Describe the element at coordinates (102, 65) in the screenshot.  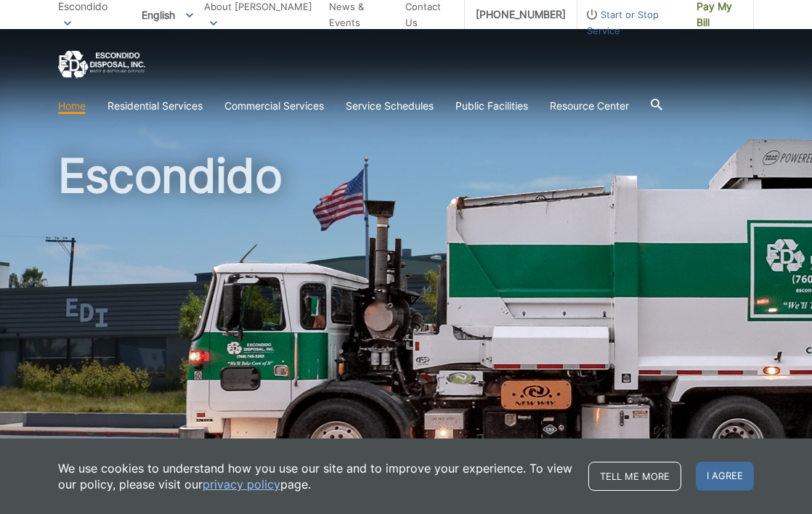
I see `a: EDCD logo. Return to the homepage.` at that location.